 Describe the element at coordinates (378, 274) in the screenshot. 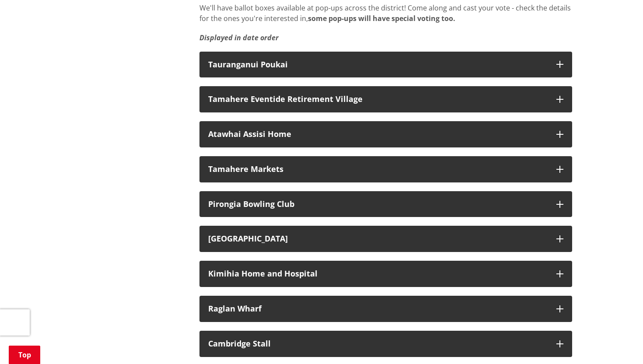

I see `div: Kimihia Home and Hospital` at that location.